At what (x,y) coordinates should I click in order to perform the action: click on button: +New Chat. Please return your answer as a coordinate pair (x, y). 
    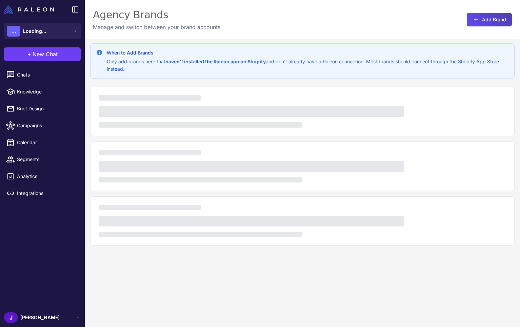
    Looking at the image, I should click on (42, 54).